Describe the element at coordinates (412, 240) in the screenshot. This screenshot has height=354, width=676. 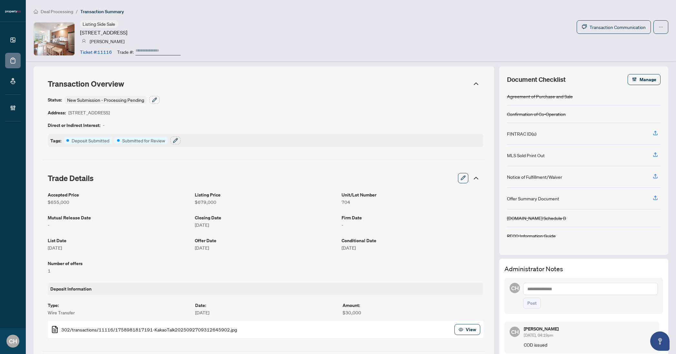
I see `article: Conditional Date` at that location.